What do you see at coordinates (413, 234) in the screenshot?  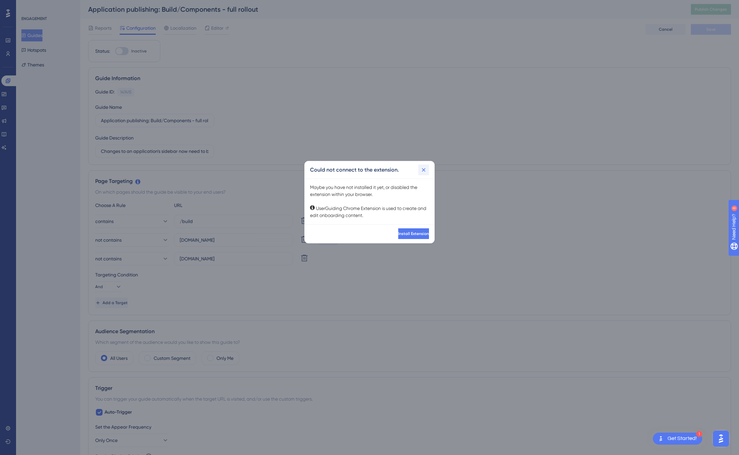 I see `span: Install Extension` at bounding box center [413, 234].